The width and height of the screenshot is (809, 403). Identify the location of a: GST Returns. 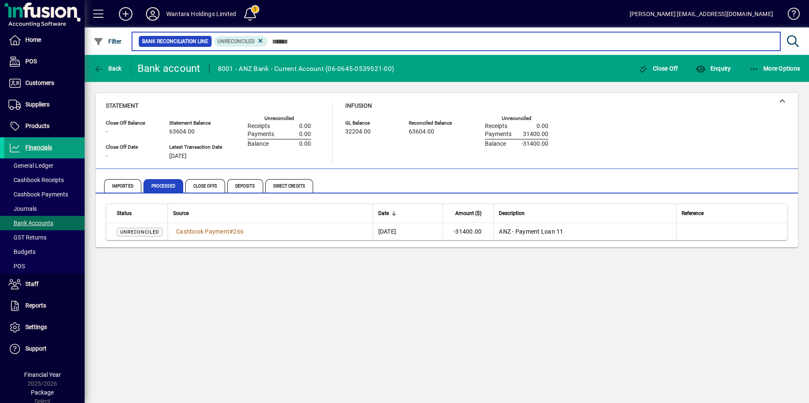
(44, 238).